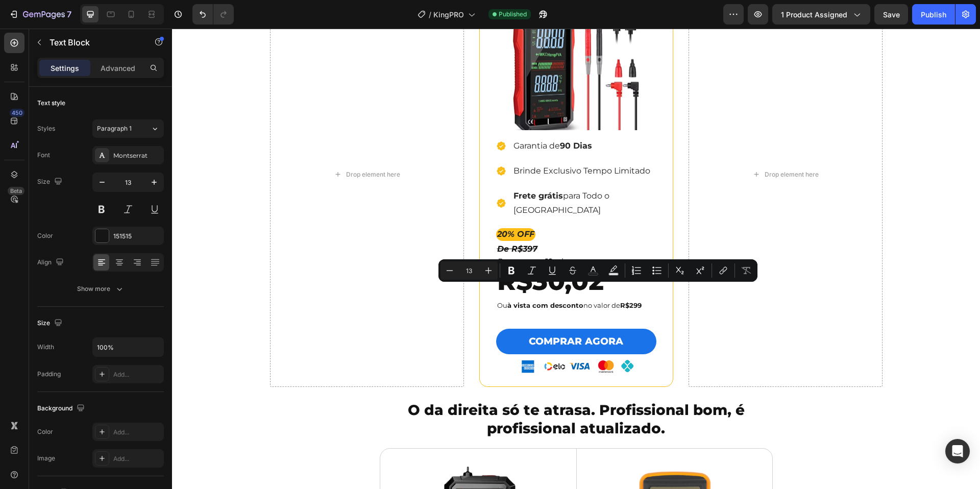 The height and width of the screenshot is (489, 980). I want to click on div: Show more, so click(101, 289).